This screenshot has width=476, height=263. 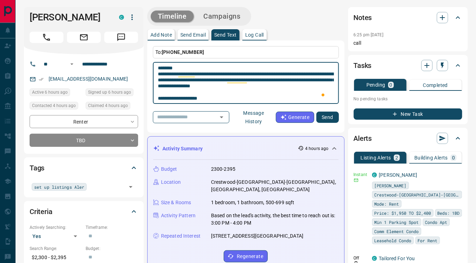 What do you see at coordinates (246, 149) in the screenshot?
I see `div: Activity Summary4 hours ago` at bounding box center [246, 149].